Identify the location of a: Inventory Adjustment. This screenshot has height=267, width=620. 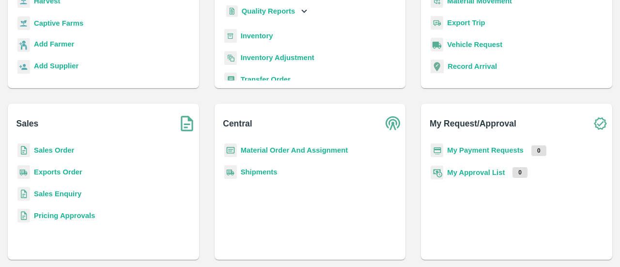
(277, 58).